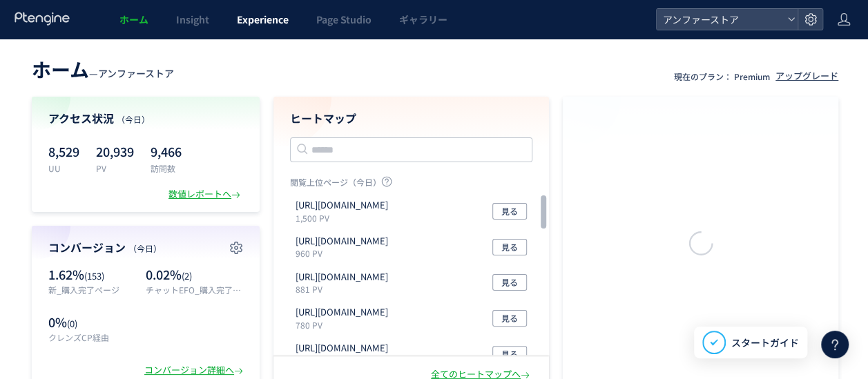 The image size is (868, 379). I want to click on span: Insight, so click(193, 20).